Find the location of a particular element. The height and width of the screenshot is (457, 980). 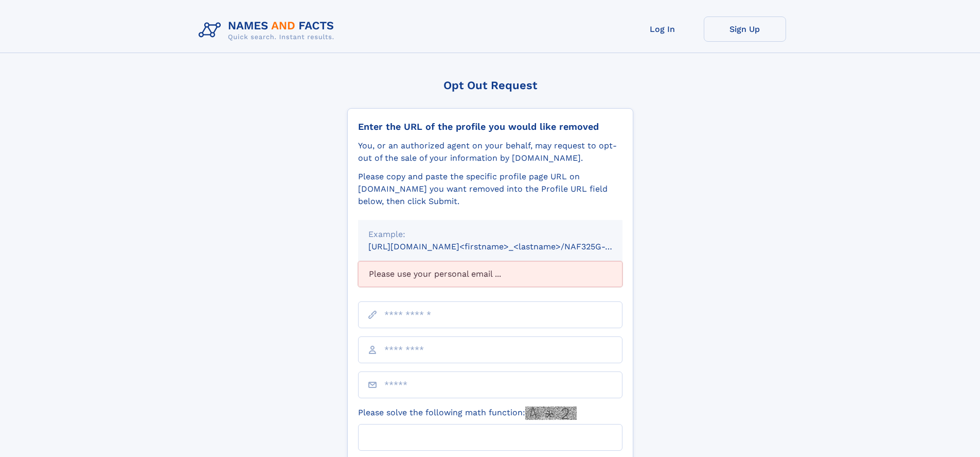

img: Logo Names and Facts is located at coordinates (269, 31).